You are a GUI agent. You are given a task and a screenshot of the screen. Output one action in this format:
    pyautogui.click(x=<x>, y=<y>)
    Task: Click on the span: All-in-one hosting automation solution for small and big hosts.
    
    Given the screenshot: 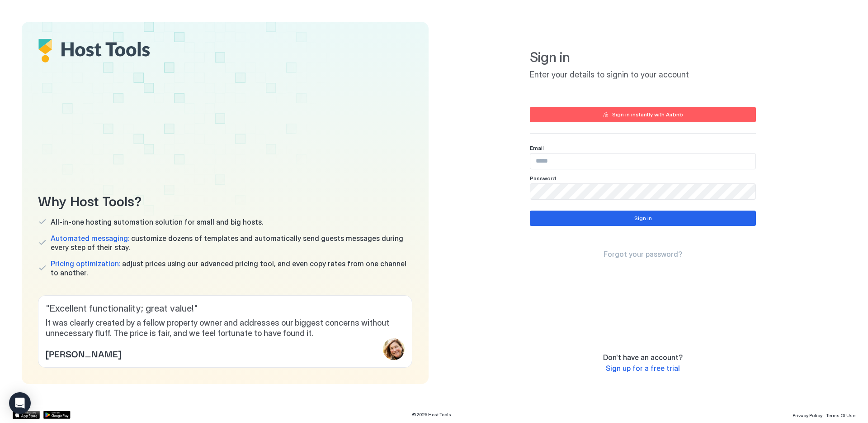 What is the action you would take?
    pyautogui.click(x=157, y=222)
    